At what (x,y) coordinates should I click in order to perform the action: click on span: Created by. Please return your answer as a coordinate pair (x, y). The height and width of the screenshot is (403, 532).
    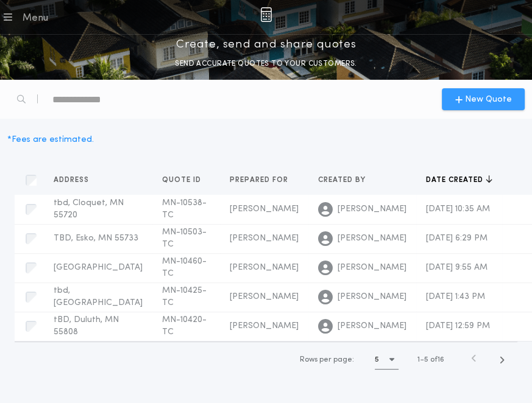
    Looking at the image, I should click on (343, 180).